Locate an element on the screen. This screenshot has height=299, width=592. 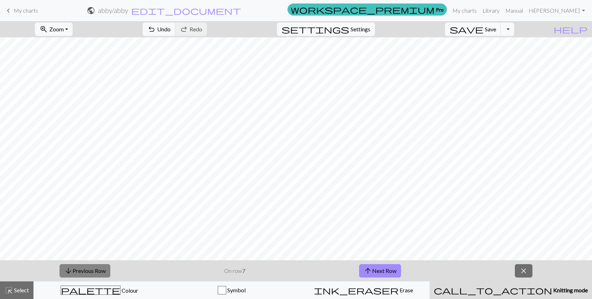
span: save is located at coordinates (466, 29).